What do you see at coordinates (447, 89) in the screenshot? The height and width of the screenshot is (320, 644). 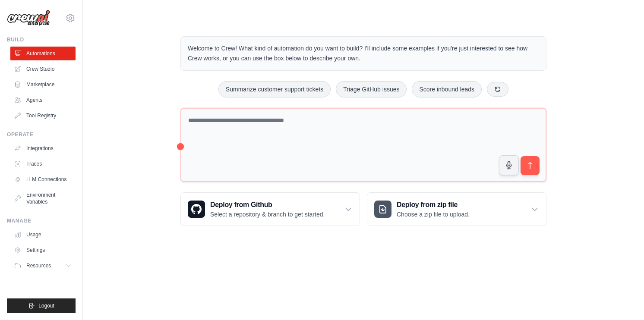 I see `button: Score inbound leads` at bounding box center [447, 89].